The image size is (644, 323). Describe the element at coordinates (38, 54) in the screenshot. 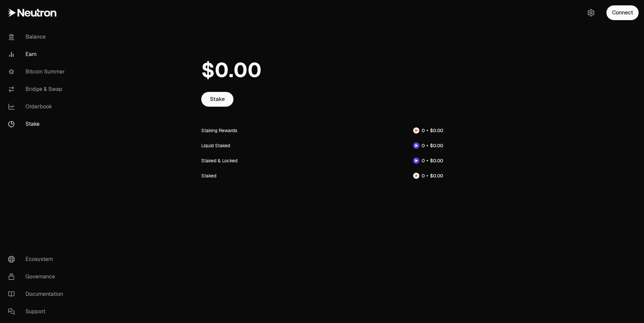

I see `a: Earn` at that location.